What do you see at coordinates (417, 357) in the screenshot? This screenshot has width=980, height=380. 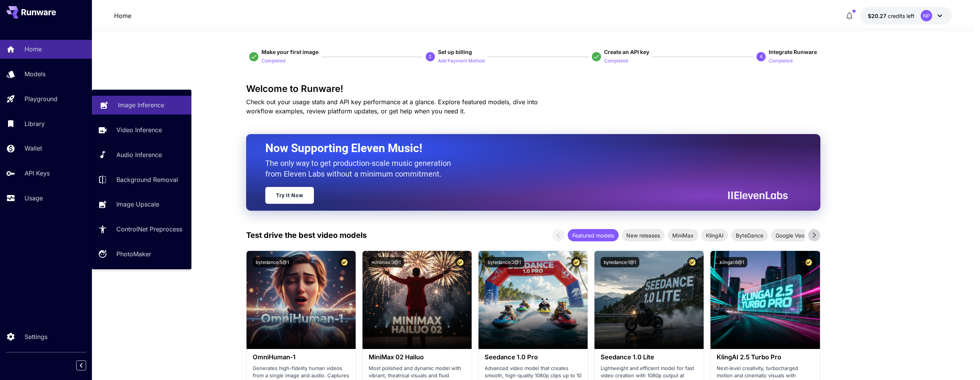 I see `h3: MiniMax 02 Hailuo` at bounding box center [417, 357].